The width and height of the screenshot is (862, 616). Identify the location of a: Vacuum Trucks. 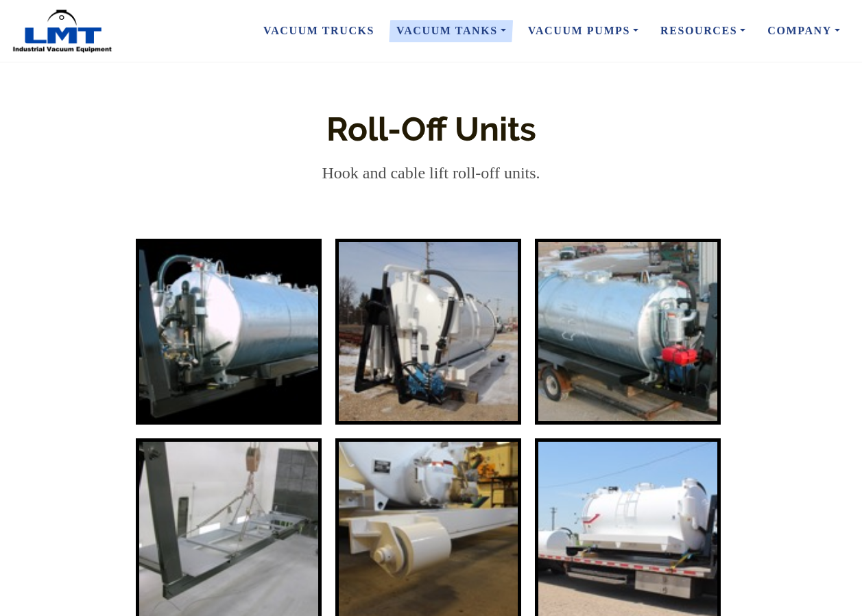
(319, 31).